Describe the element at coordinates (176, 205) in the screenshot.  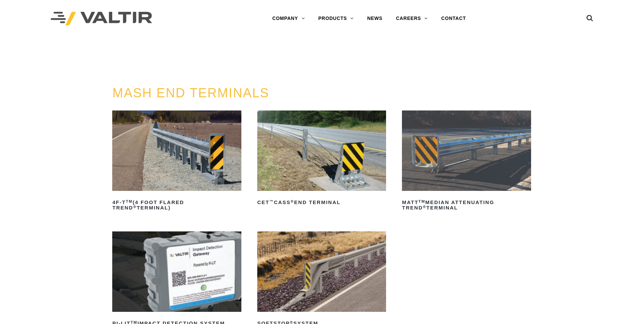
I see `h2: 4F-T (4 Foot Flared TREND Terminal)` at that location.